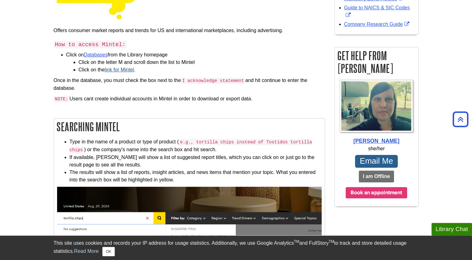  I want to click on div: This site uses cookies and records your IP address for usage statistics. Additionally, we use Goo..., so click(236, 248).